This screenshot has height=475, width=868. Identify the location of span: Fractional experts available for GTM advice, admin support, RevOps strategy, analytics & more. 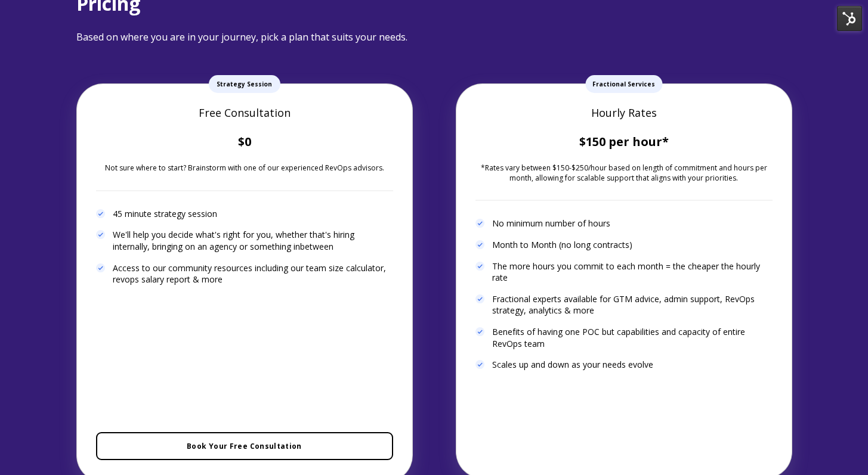
(632, 305).